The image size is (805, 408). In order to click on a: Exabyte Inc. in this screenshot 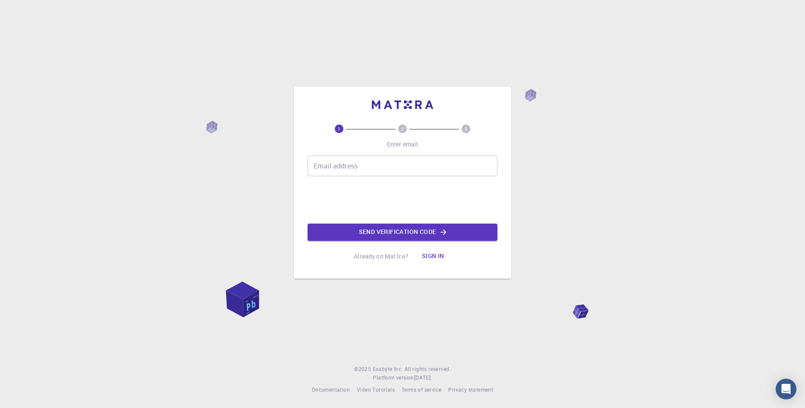, I will do `click(388, 370)`.